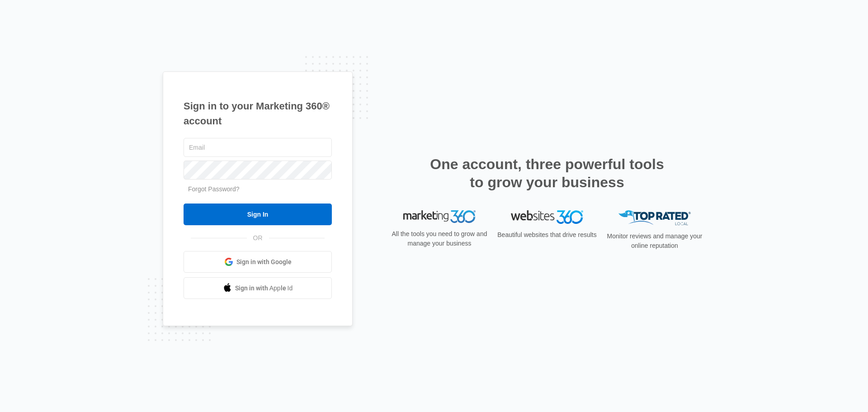 The width and height of the screenshot is (868, 412). What do you see at coordinates (264, 262) in the screenshot?
I see `span: Sign in with Google` at bounding box center [264, 262].